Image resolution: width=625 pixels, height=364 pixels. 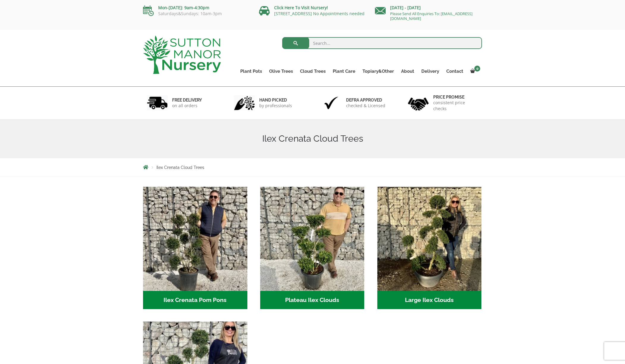 What do you see at coordinates (331, 103) in the screenshot?
I see `img: 3.jpg` at bounding box center [331, 103].